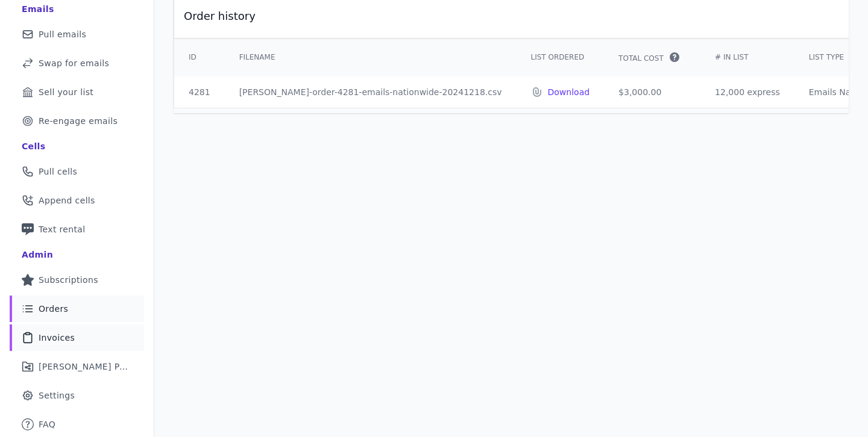 This screenshot has width=868, height=437. Describe the element at coordinates (57, 395) in the screenshot. I see `span: Settings` at that location.